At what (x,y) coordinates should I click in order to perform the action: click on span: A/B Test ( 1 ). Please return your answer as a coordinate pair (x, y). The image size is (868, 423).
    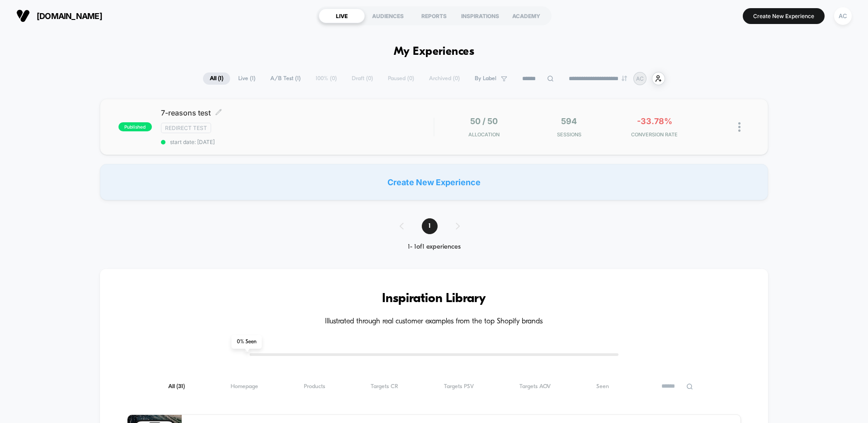
    Looking at the image, I should click on (285, 78).